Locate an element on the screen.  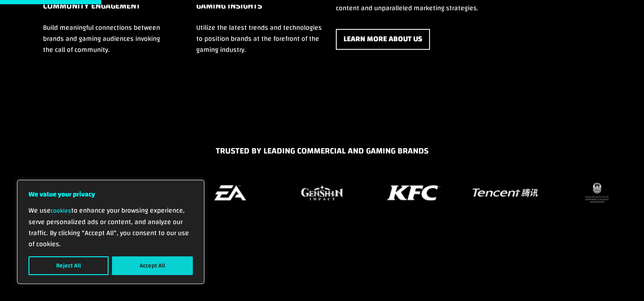
img: tencent is located at coordinates (505, 193).